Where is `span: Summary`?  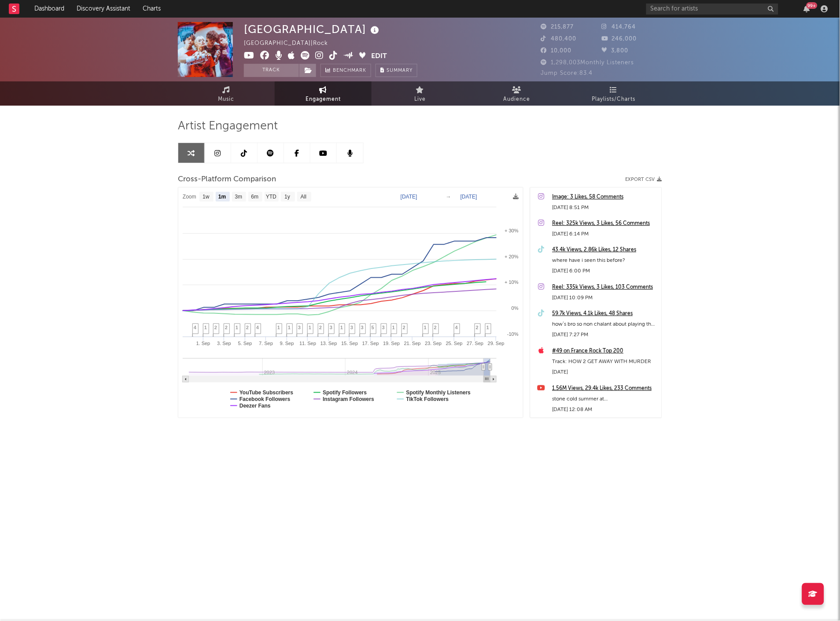
span: Summary is located at coordinates (399, 70).